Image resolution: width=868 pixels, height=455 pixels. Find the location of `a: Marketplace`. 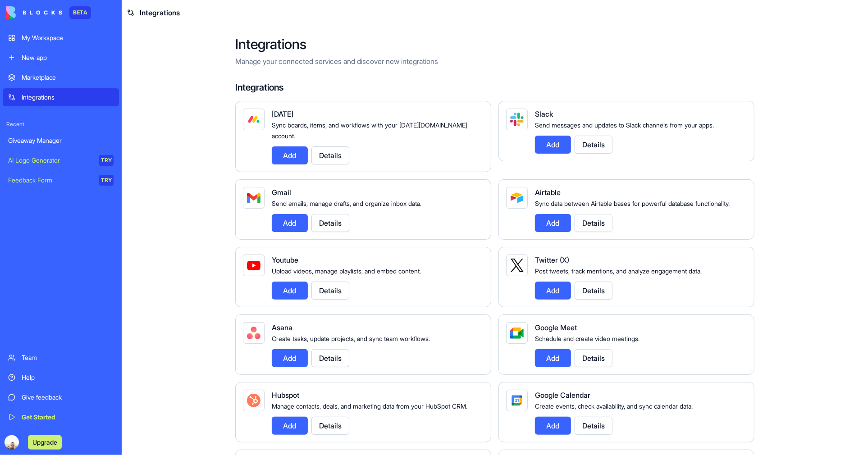

a: Marketplace is located at coordinates (61, 78).